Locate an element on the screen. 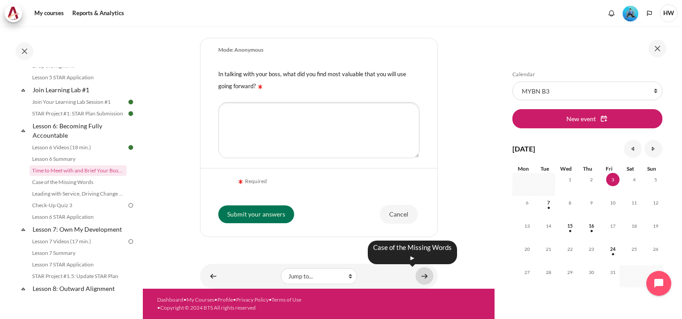 This screenshot has height=319, width=682. input: Submit your answers is located at coordinates (256, 215).